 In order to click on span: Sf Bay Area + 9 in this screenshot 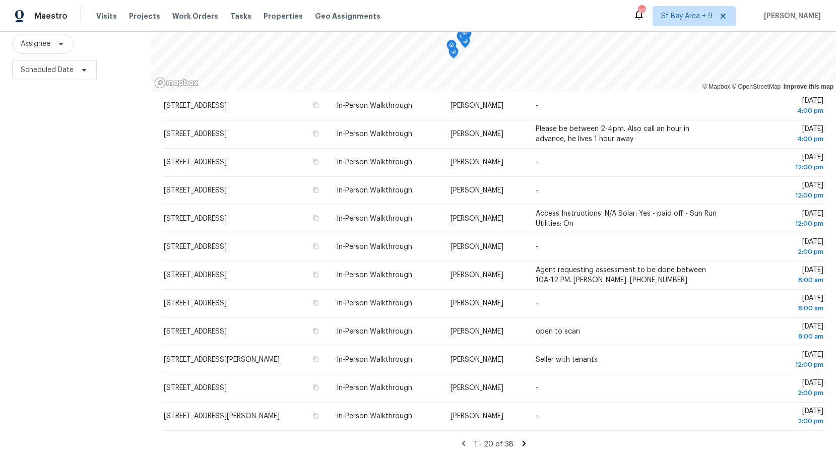, I will do `click(687, 16)`.